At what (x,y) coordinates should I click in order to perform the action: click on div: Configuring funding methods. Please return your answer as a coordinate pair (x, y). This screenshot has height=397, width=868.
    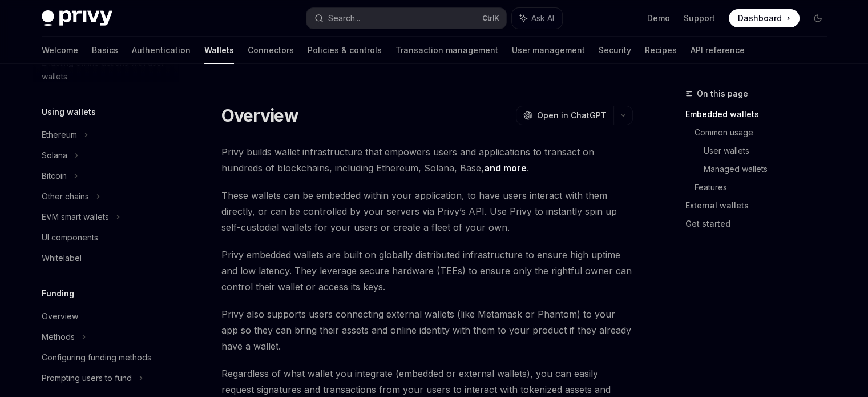
    Looking at the image, I should click on (97, 357).